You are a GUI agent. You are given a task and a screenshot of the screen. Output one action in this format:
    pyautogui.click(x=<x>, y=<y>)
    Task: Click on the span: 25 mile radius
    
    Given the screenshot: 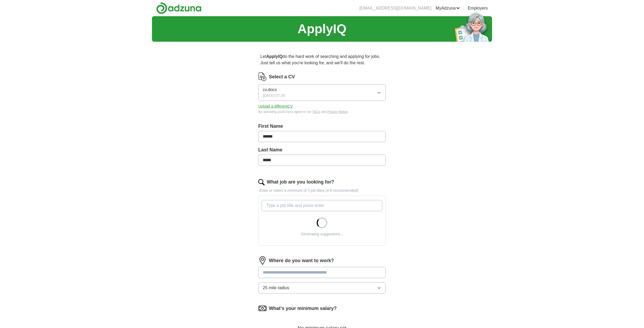 What is the action you would take?
    pyautogui.click(x=276, y=287)
    